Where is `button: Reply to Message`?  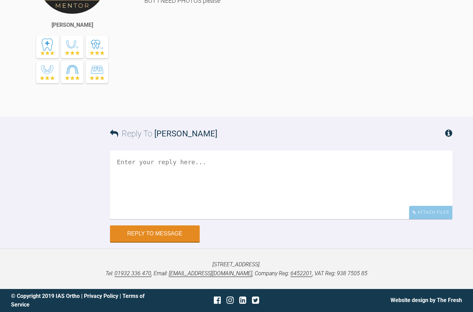 button: Reply to Message is located at coordinates (155, 234).